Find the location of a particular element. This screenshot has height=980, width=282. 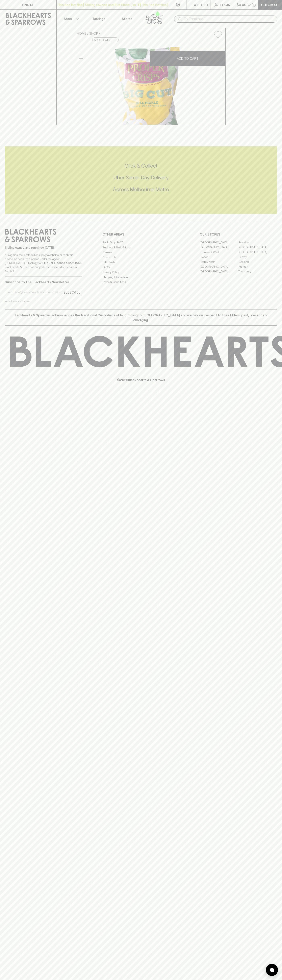

a: Privacy Policy is located at coordinates (141, 272).